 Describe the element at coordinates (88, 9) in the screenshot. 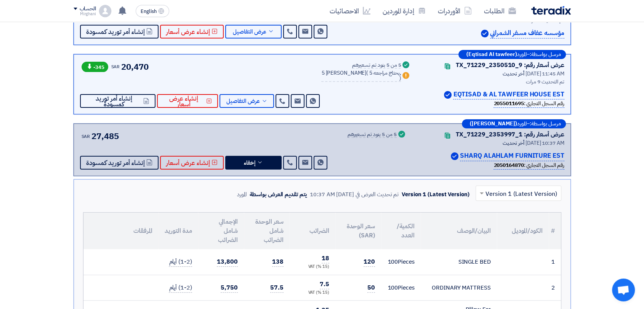

I see `div: الحساب` at that location.